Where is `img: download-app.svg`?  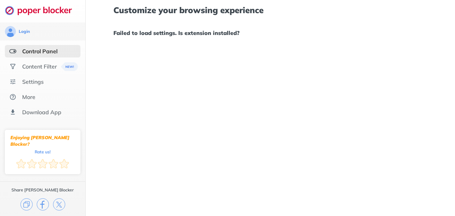 img: download-app.svg is located at coordinates (13, 112).